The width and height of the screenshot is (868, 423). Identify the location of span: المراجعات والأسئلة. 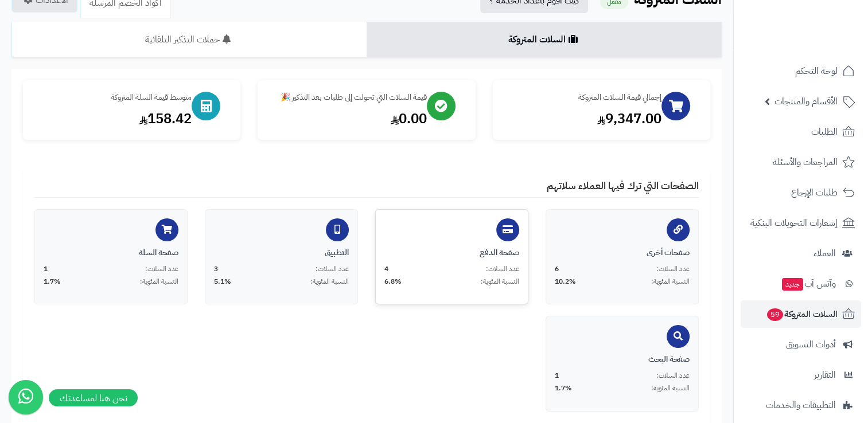
(805, 162).